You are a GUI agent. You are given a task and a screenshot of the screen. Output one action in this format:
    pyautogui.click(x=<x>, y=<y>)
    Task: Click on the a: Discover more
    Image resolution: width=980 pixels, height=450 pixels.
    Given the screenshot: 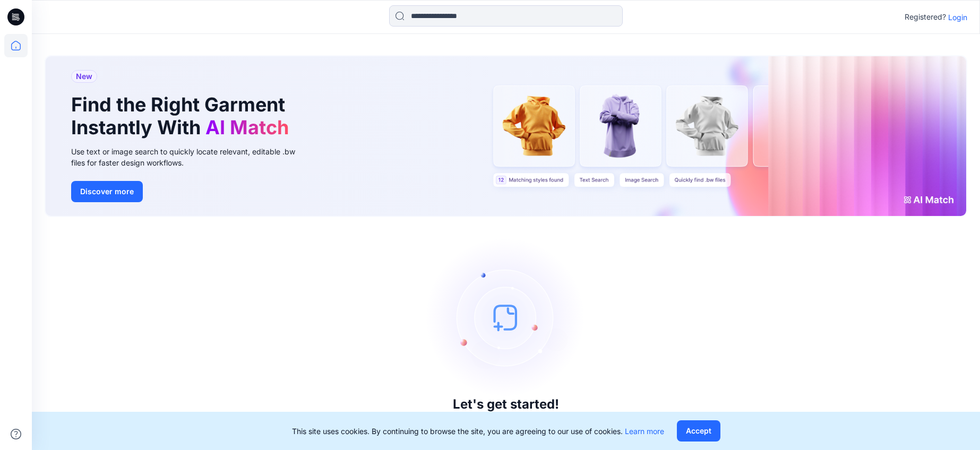 What is the action you would take?
    pyautogui.click(x=107, y=191)
    